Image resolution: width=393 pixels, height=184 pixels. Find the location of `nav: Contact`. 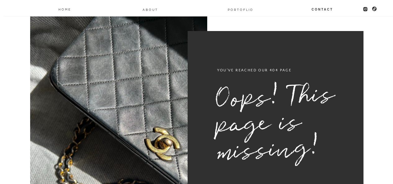

nav: Contact is located at coordinates (322, 9).